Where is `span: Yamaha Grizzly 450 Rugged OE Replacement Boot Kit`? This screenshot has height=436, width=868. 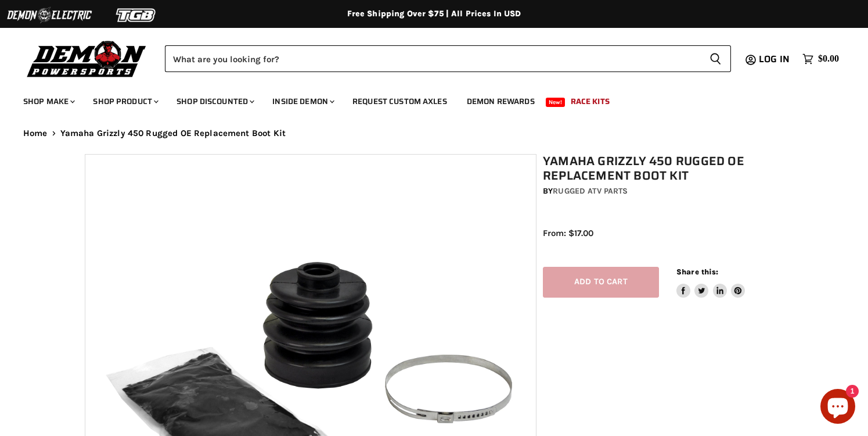
span: Yamaha Grizzly 450 Rugged OE Replacement Boot Kit is located at coordinates (173, 133).